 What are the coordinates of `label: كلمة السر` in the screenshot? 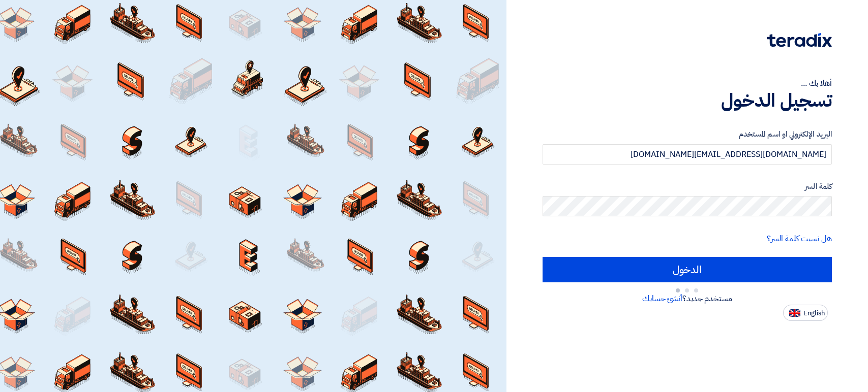 It's located at (687, 186).